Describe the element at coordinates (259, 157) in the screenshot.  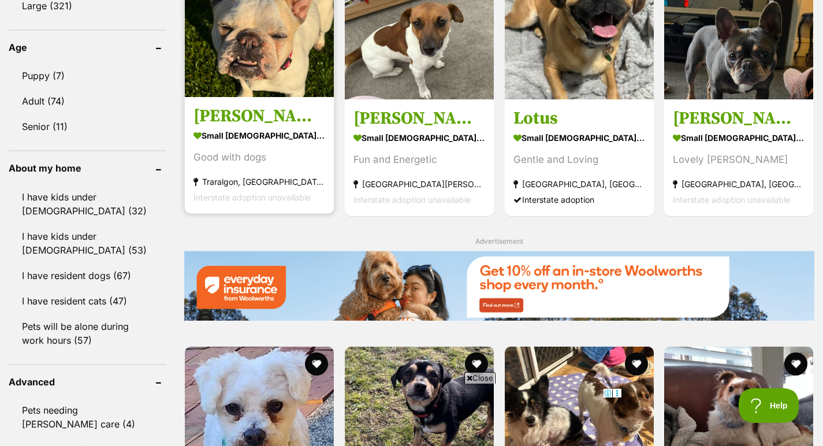
I see `div: Good with dogs` at that location.